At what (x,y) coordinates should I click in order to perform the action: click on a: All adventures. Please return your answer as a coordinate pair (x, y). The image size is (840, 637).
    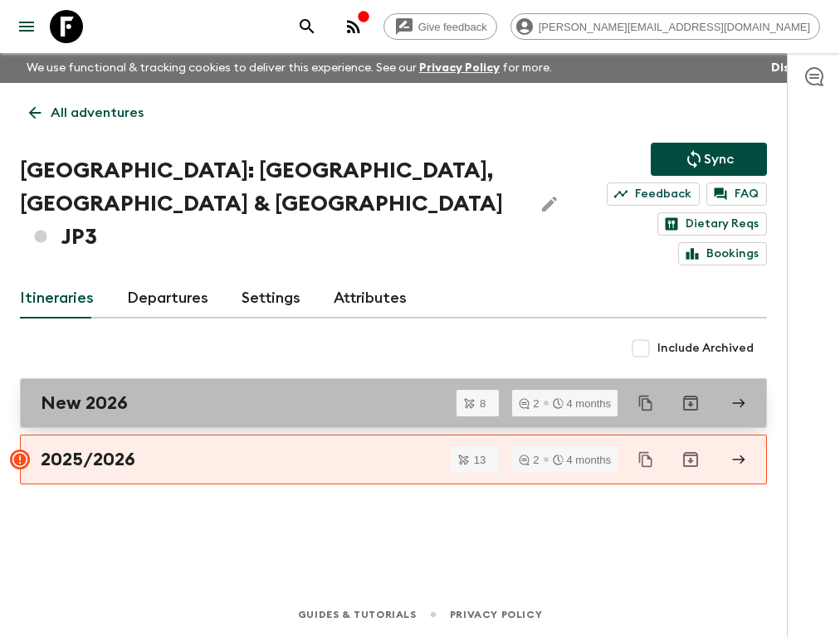
    Looking at the image, I should click on (86, 113).